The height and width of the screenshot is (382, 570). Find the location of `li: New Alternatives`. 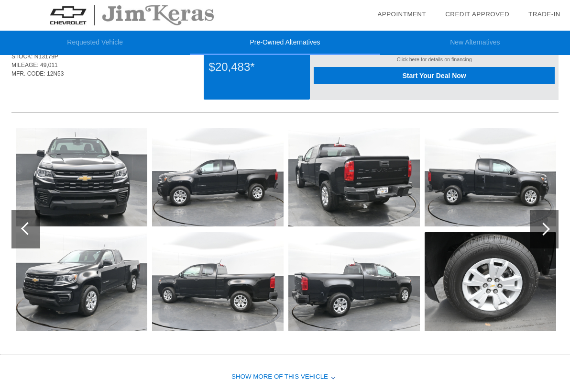

li: New Alternatives is located at coordinates (475, 43).